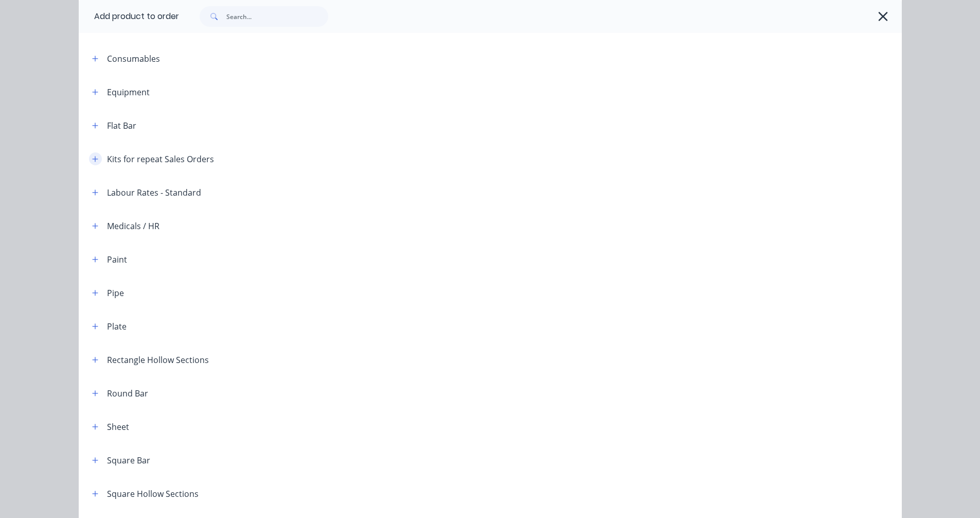  I want to click on div: Consumables, so click(133, 58).